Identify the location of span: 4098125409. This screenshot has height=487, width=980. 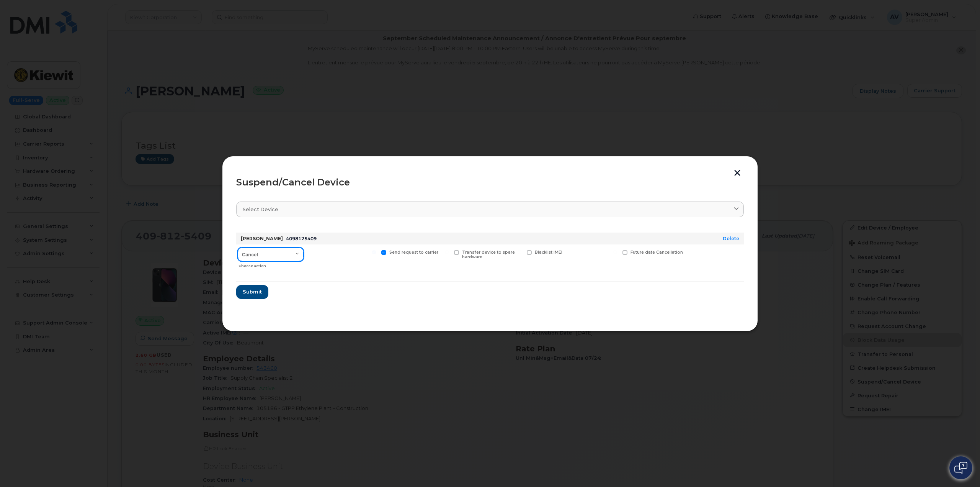
(302, 238).